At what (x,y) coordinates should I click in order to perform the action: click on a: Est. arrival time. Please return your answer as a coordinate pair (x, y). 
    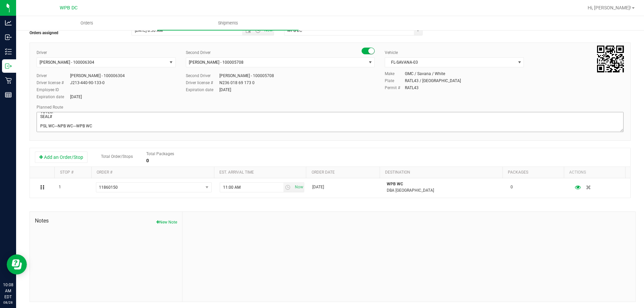
    Looking at the image, I should click on (236, 172).